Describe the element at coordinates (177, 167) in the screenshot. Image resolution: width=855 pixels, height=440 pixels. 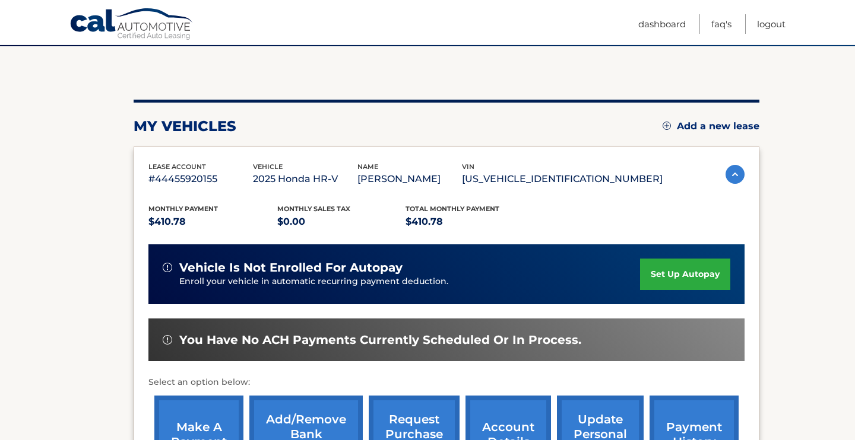
I see `span: lease account` at that location.